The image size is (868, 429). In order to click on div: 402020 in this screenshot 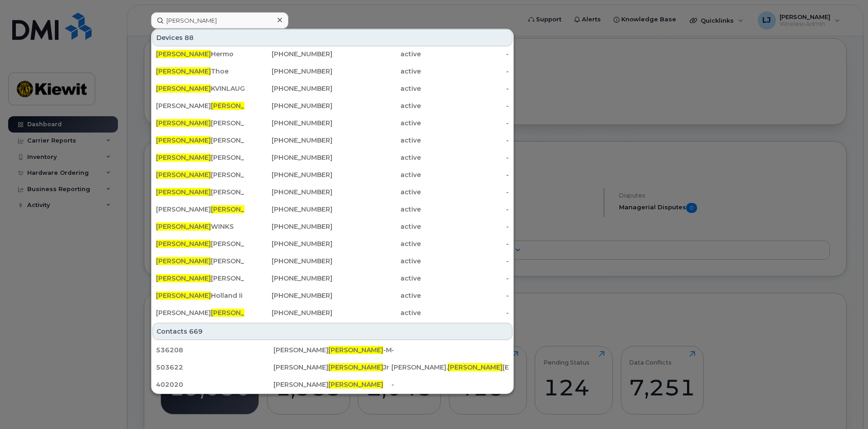, I will do `click(215, 384)`.